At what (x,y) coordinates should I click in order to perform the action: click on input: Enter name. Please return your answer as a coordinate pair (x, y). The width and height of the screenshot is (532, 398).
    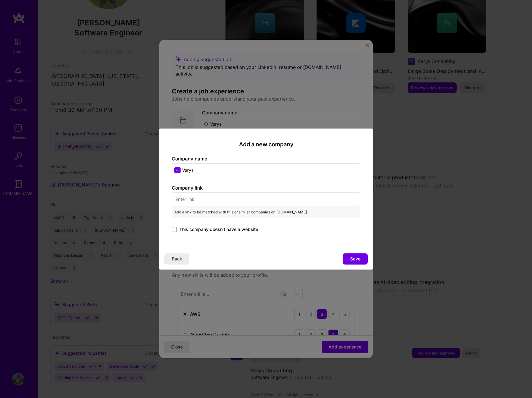
    Looking at the image, I should click on (266, 171).